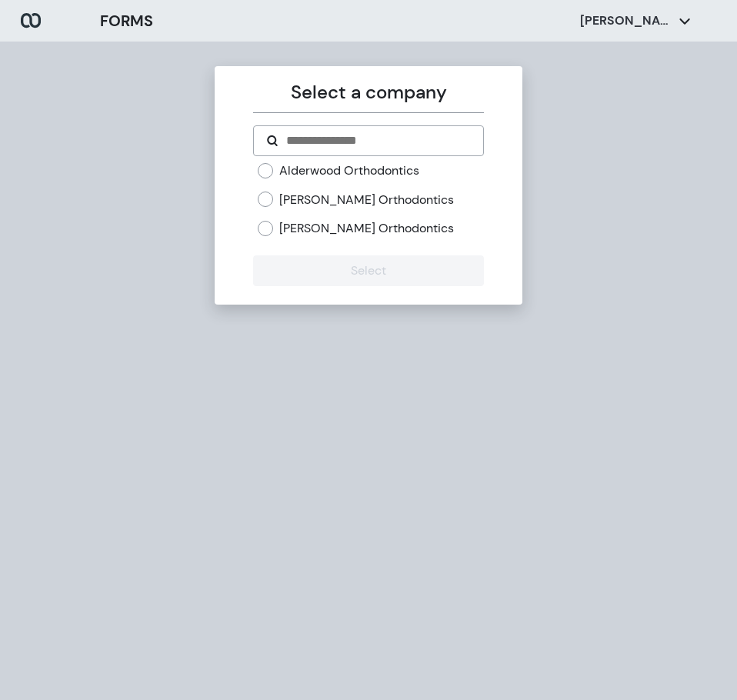 This screenshot has height=700, width=737. Describe the element at coordinates (368, 271) in the screenshot. I see `button: Select` at that location.